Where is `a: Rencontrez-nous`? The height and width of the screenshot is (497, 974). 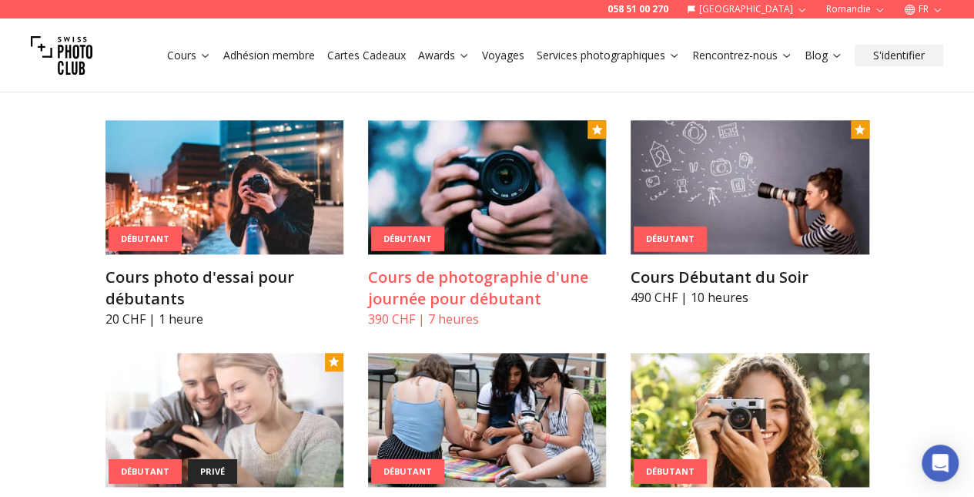
a: Rencontrez-nous is located at coordinates (742, 55).